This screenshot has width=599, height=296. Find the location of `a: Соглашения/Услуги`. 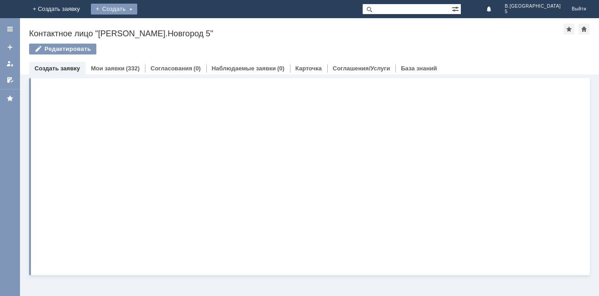

a: Соглашения/Услуги is located at coordinates (361, 68).